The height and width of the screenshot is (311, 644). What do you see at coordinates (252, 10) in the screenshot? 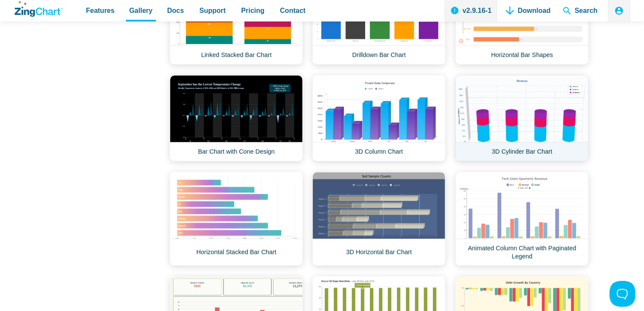
I see `span: Pricing` at bounding box center [252, 10].